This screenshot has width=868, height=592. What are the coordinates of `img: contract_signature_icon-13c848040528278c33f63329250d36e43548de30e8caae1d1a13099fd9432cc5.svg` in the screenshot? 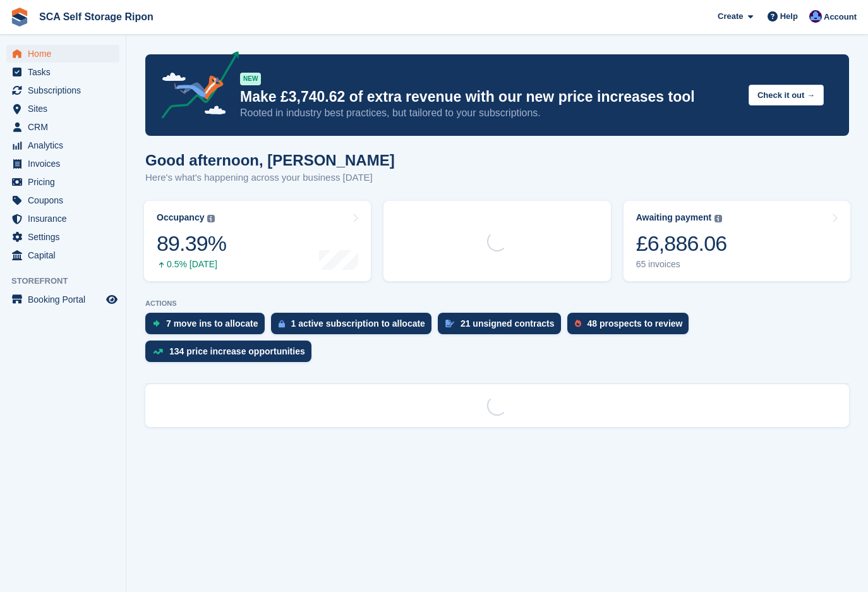 It's located at (450, 323).